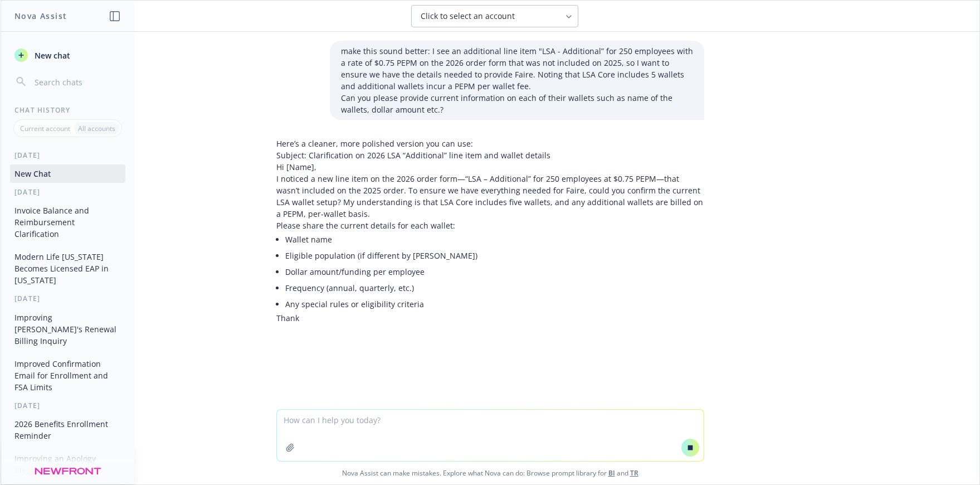 The width and height of the screenshot is (980, 485). I want to click on p: Thank, so click(490, 317).